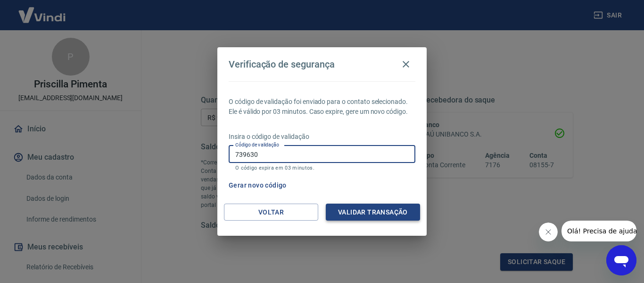  Describe the element at coordinates (373, 212) in the screenshot. I see `button: Validar transação` at that location.